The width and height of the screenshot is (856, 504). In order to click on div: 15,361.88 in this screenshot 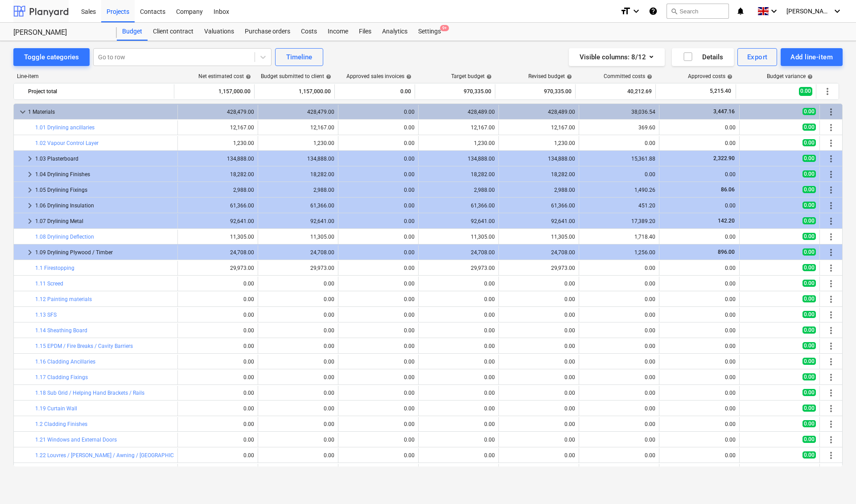, I will do `click(619, 159)`.